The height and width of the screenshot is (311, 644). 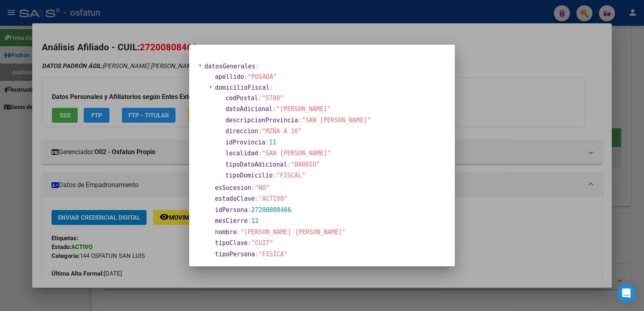 What do you see at coordinates (231, 221) in the screenshot?
I see `span: mesCierre` at bounding box center [231, 221].